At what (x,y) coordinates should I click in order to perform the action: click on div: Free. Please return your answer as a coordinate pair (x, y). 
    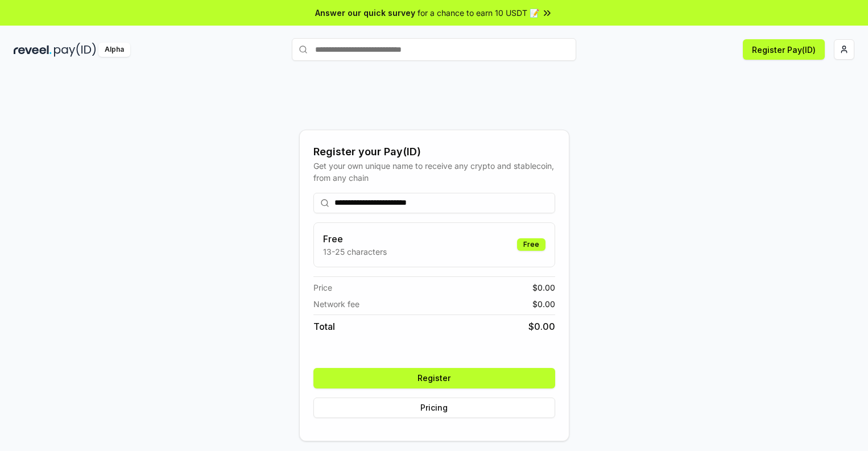
    Looking at the image, I should click on (531, 244).